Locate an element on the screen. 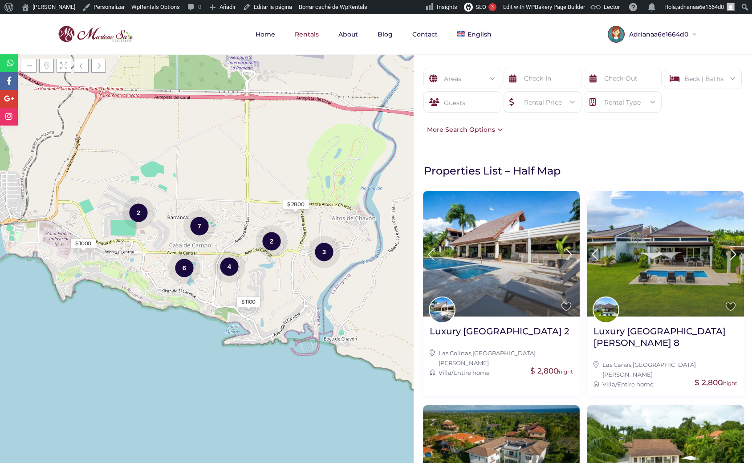 The image size is (752, 463). div: $ 1000 is located at coordinates (83, 244).